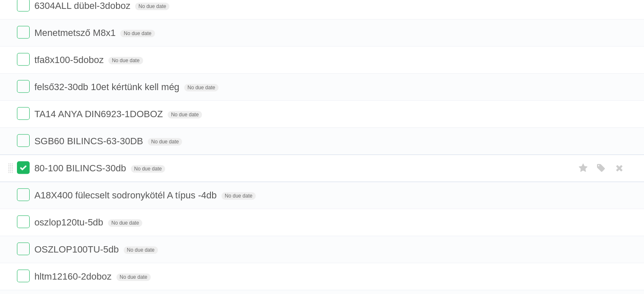  Describe the element at coordinates (81, 168) in the screenshot. I see `span: 80-100 BILINCS-30db` at that location.